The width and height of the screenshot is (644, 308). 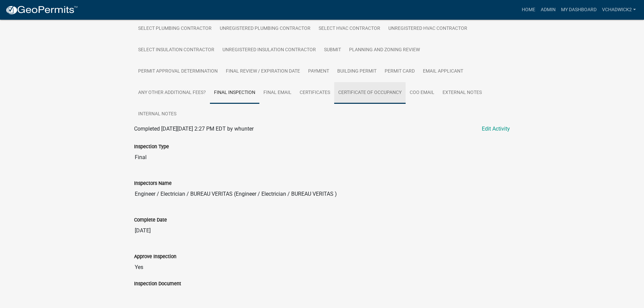 What do you see at coordinates (277, 92) in the screenshot?
I see `a: Final Email` at bounding box center [277, 92].